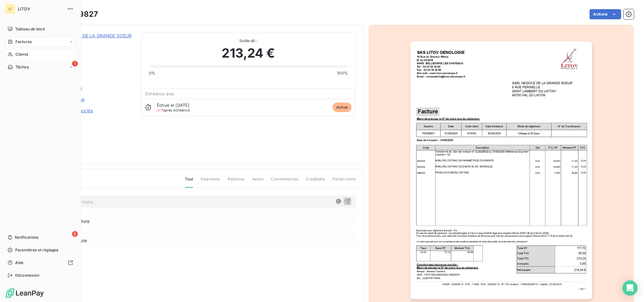 The width and height of the screenshot is (644, 302). What do you see at coordinates (173, 110) in the screenshot?
I see `span: après échéance` at bounding box center [173, 110].